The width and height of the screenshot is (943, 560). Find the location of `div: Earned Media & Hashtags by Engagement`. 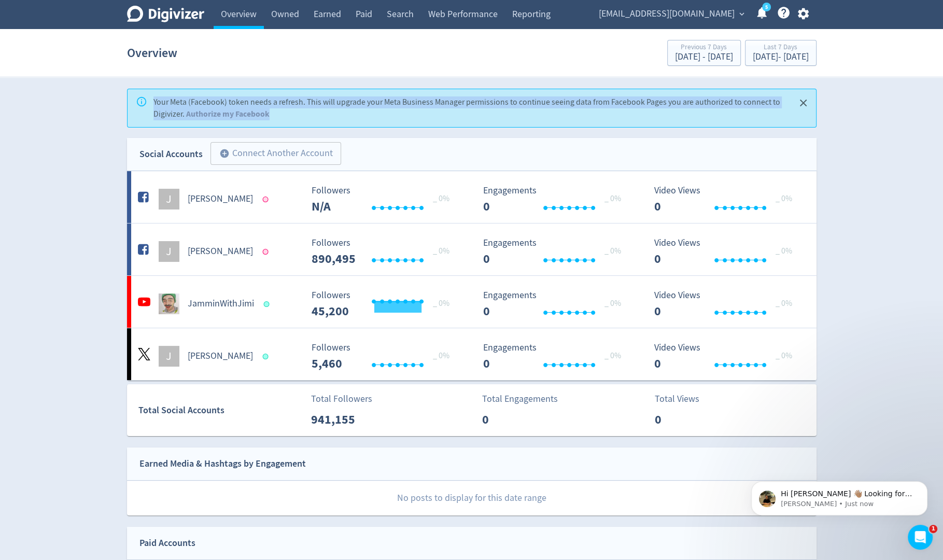

div: Earned Media & Hashtags by Engagement is located at coordinates (223, 463).